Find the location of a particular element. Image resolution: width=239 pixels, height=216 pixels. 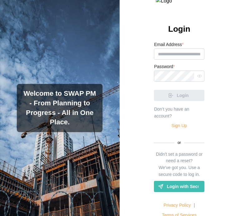

a: Sign Up is located at coordinates (179, 126).